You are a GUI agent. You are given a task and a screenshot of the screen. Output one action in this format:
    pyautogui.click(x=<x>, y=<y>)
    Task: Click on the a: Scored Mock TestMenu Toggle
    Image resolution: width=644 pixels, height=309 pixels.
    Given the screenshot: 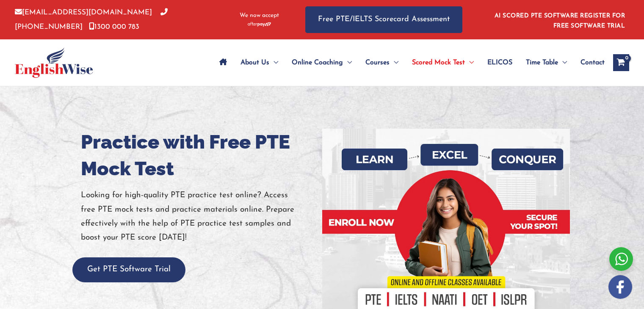 What is the action you would take?
    pyautogui.click(x=443, y=63)
    